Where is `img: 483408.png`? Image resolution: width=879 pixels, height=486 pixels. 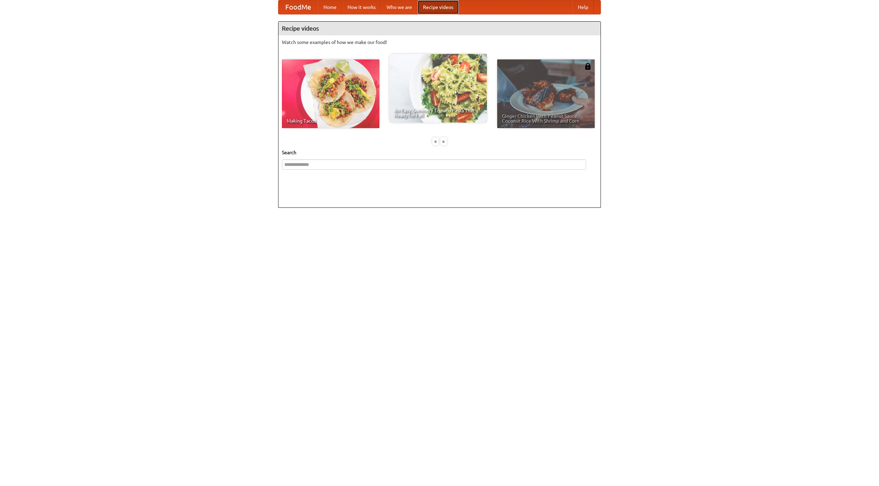 img: 483408.png is located at coordinates (588, 66).